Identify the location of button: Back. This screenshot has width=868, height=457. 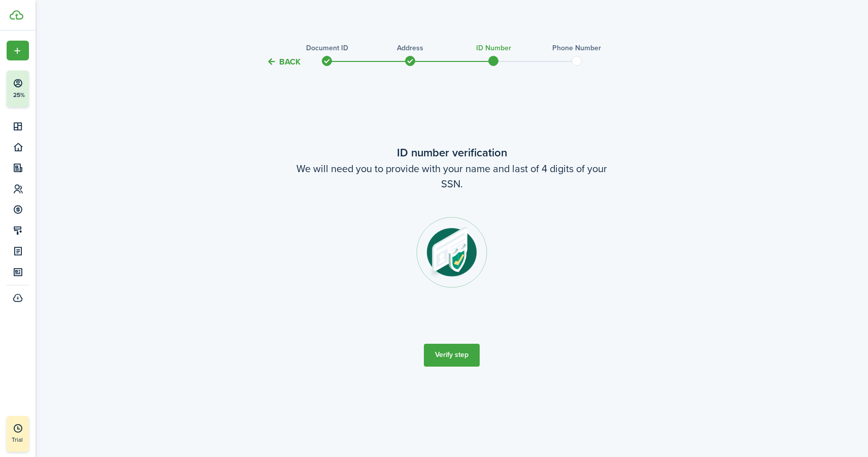
(283, 61).